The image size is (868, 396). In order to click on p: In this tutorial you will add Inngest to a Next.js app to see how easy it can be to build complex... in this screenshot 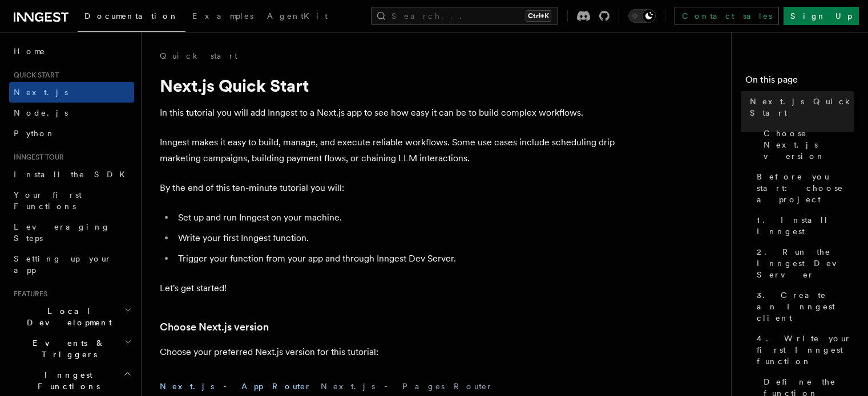, I will do `click(388, 113)`.